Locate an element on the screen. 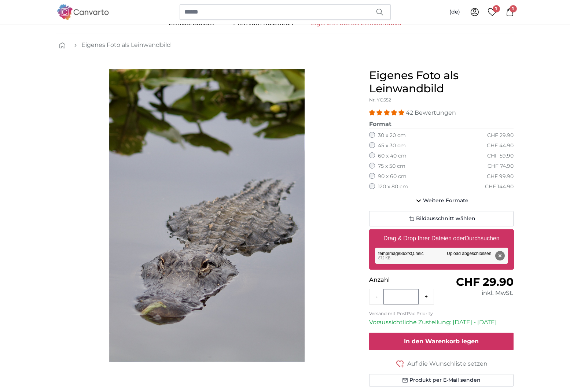 This screenshot has height=392, width=570. p: Versand mit PostPac Priority is located at coordinates (441, 314).